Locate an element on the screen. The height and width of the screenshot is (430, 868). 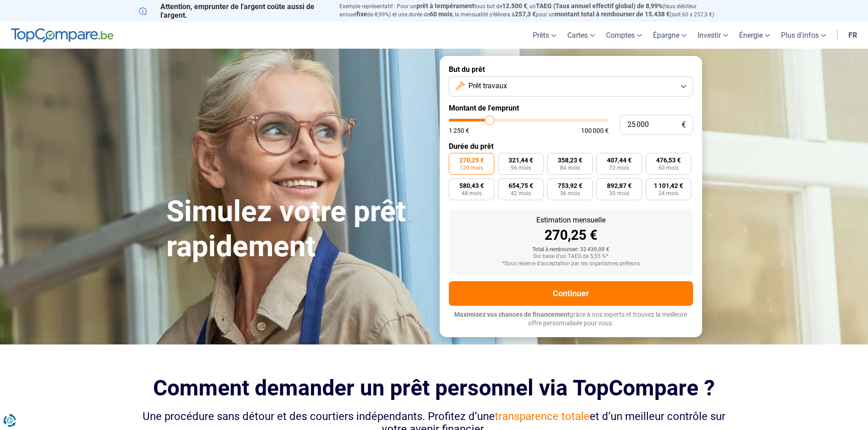
span: 257,3 € is located at coordinates (525, 14).